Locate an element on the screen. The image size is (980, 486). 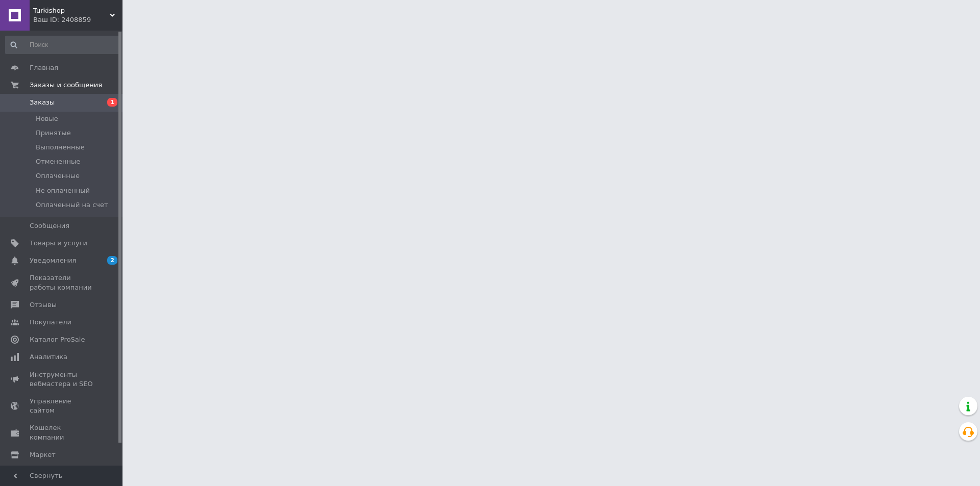
span: Отзывы is located at coordinates (43, 305).